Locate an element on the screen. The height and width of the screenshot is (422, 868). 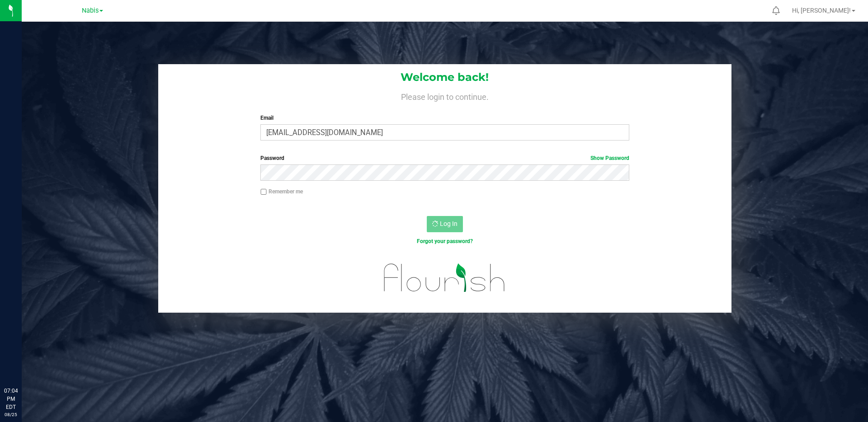
span: Nabis is located at coordinates (90, 11).